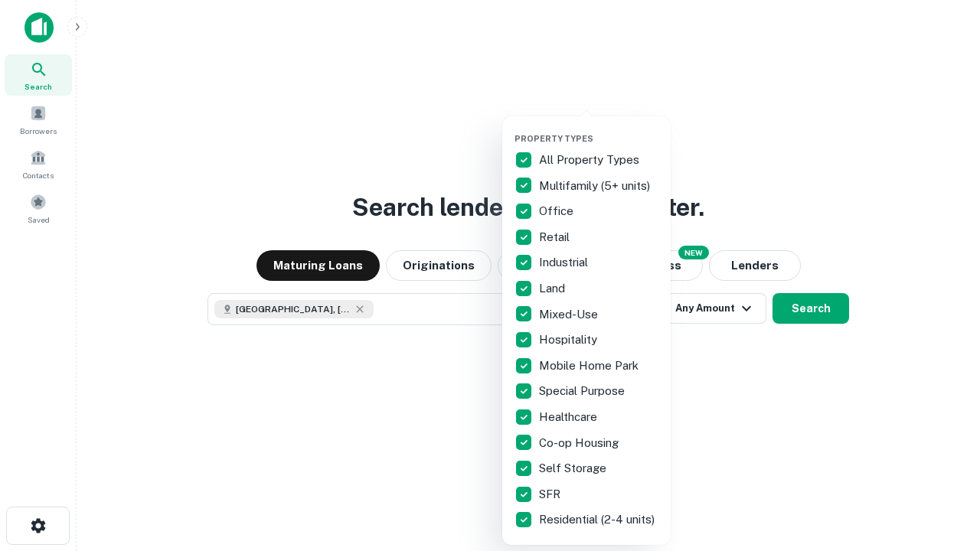 This screenshot has height=551, width=980. Describe the element at coordinates (555, 238) in the screenshot. I see `p: Retail` at that location.